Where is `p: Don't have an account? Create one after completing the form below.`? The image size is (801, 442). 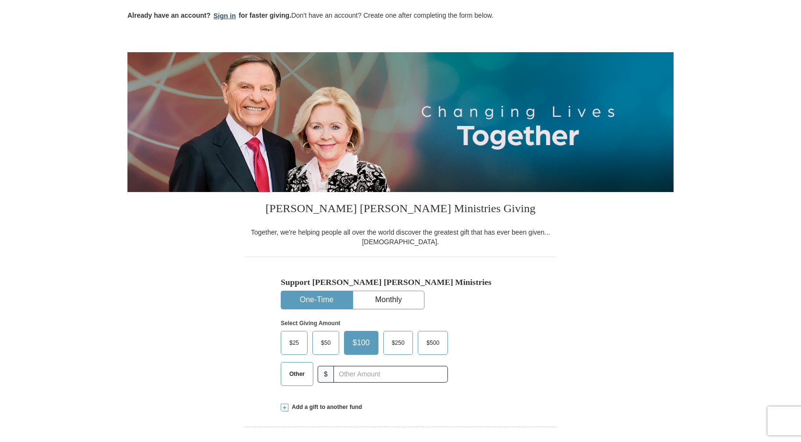 p: Don't have an account? Create one after completing the form below. is located at coordinates (401, 16).